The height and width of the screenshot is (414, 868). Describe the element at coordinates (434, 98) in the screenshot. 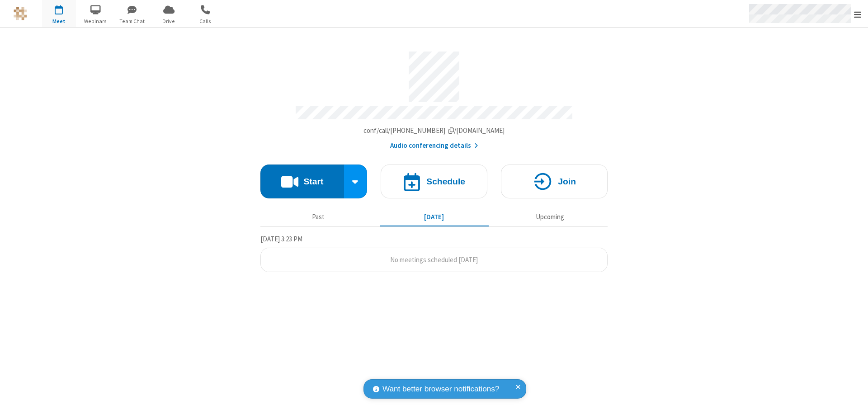

I see `section: Account details` at that location.